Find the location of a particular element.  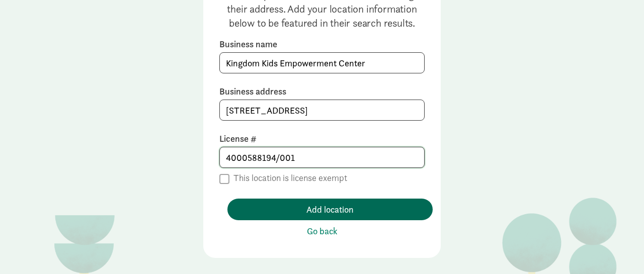

span: Go back is located at coordinates (322, 231).